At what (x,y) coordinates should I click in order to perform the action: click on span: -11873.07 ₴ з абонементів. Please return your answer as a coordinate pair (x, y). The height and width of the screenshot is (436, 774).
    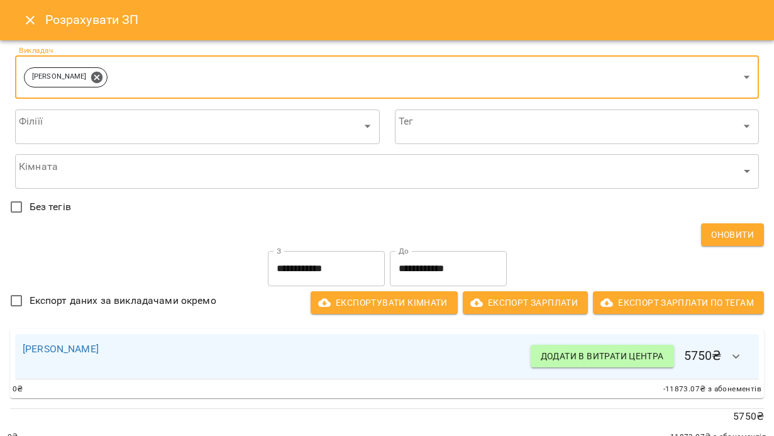
    Looking at the image, I should click on (712, 389).